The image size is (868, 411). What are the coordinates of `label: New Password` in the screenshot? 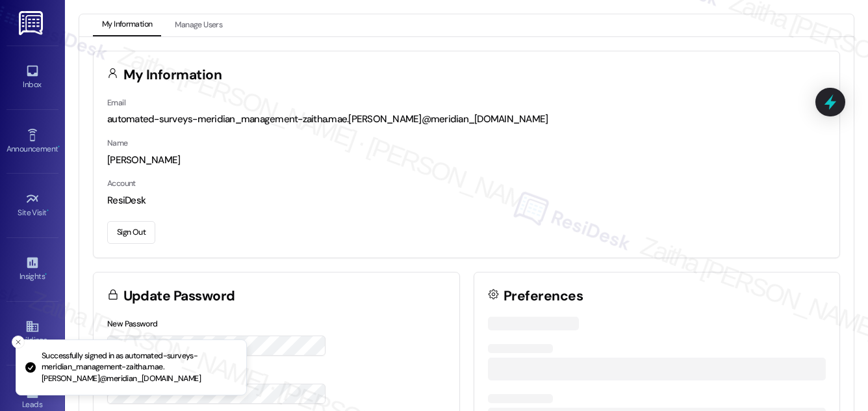 It's located at (133, 324).